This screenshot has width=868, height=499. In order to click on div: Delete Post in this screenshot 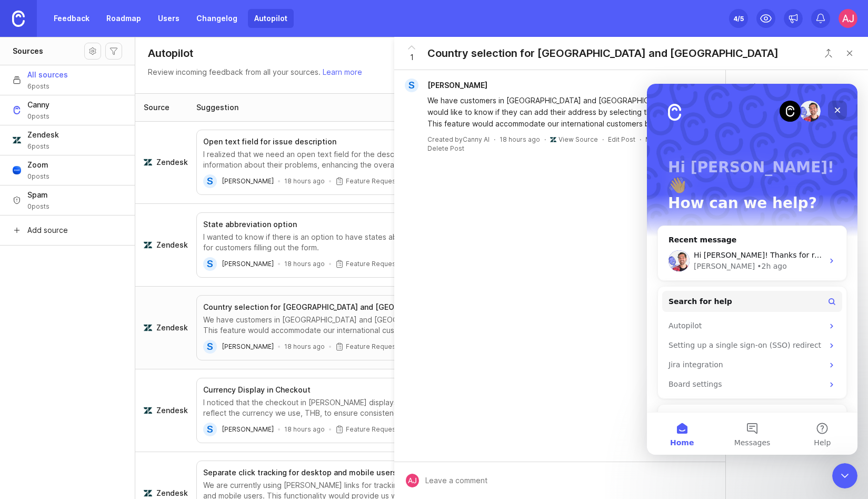, I will do `click(446, 148)`.